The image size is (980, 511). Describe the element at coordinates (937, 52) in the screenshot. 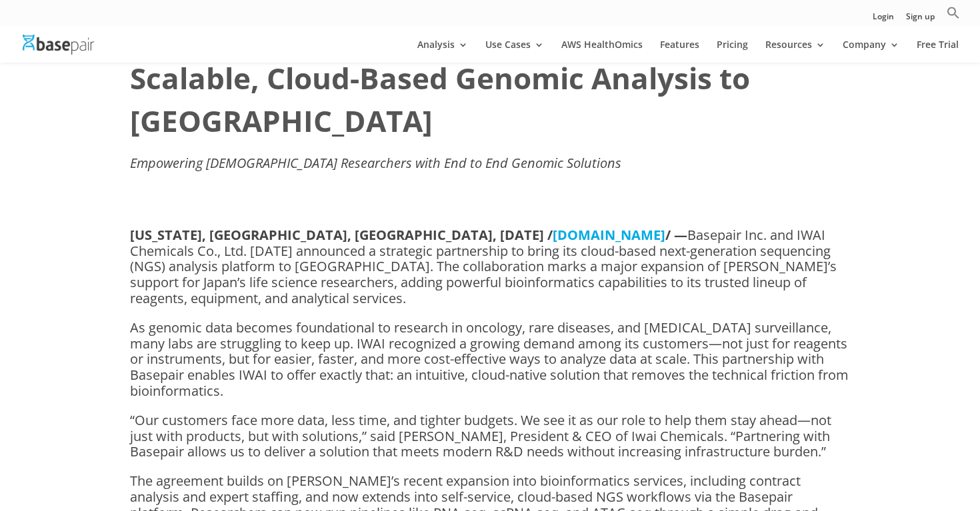

I see `a: Free Trial` at that location.